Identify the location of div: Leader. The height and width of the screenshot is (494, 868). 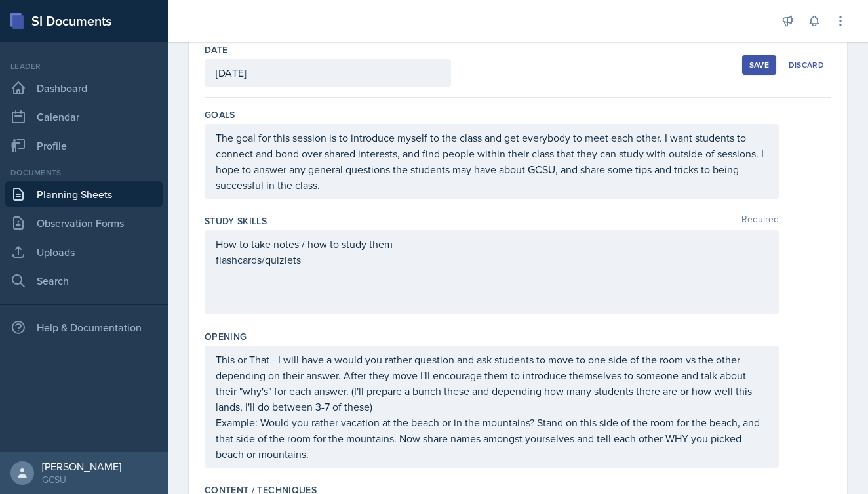
(84, 67).